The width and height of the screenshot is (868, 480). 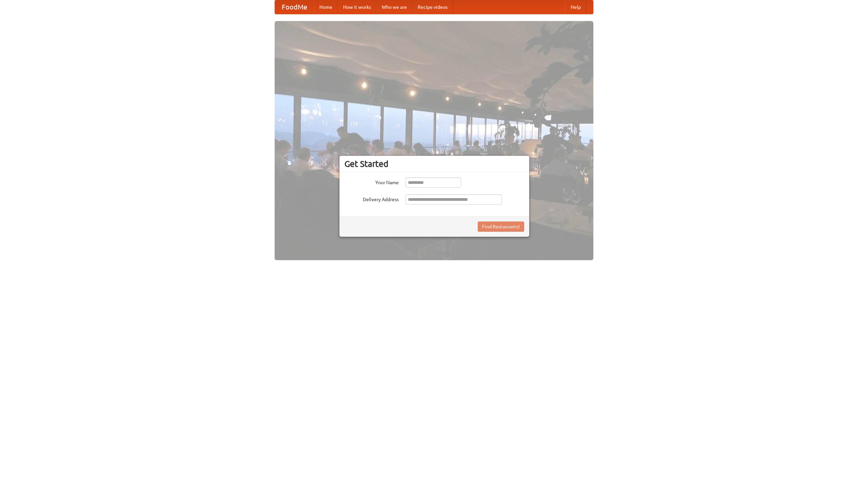 What do you see at coordinates (501, 227) in the screenshot?
I see `button: Find Restaurants!` at bounding box center [501, 227].